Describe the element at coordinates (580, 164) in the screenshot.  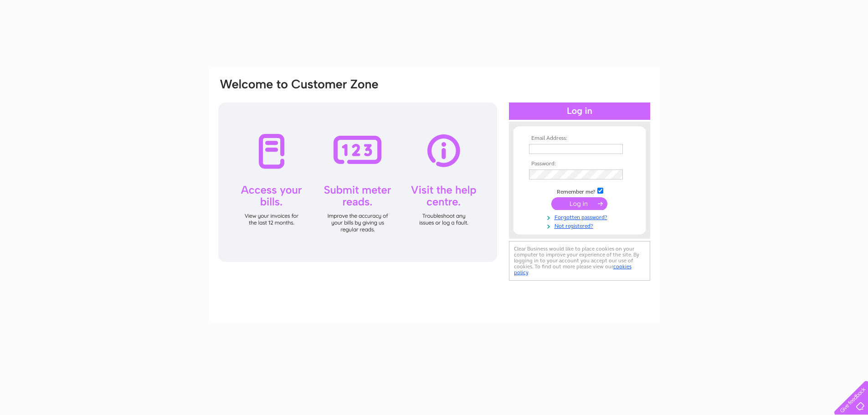
I see `th: Password:` at that location.